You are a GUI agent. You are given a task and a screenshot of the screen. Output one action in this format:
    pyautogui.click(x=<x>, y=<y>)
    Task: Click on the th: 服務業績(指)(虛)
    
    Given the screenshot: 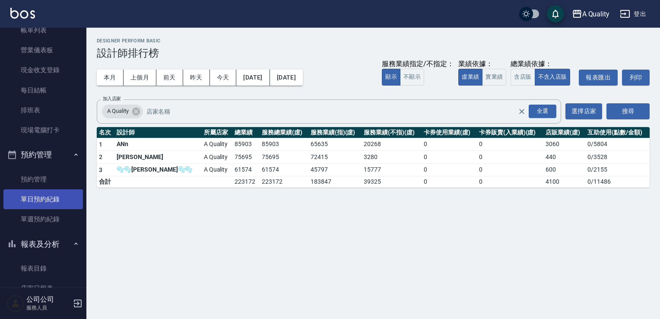 What is the action you would take?
    pyautogui.click(x=335, y=133)
    